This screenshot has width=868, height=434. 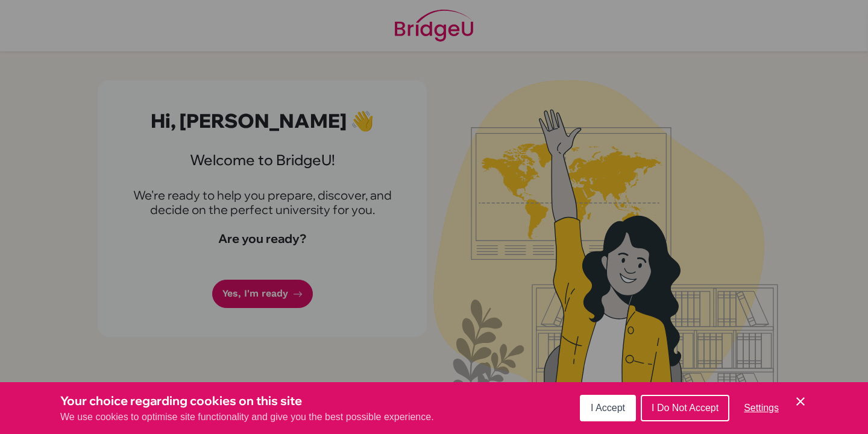 What do you see at coordinates (685, 407) in the screenshot?
I see `span: I Do Not Accept` at bounding box center [685, 407].